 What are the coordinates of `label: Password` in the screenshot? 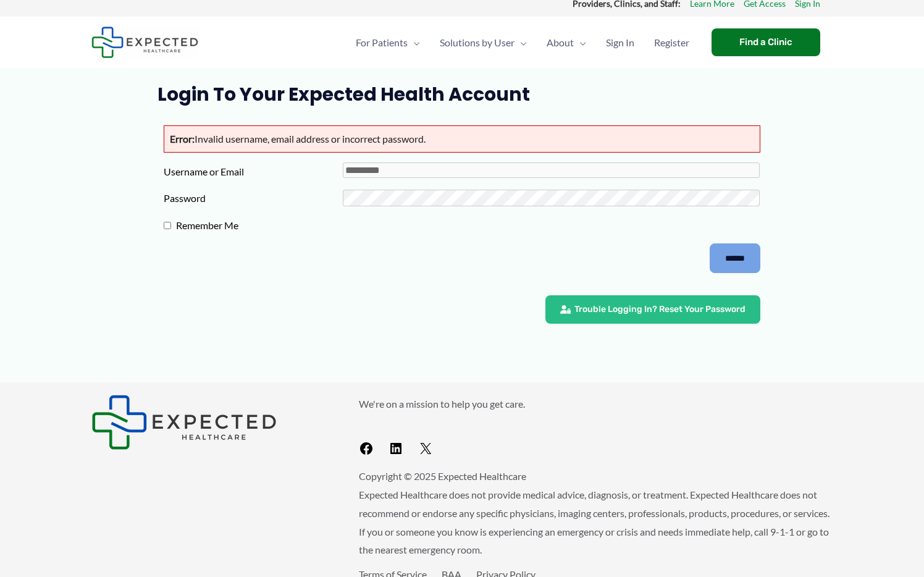 It's located at (253, 198).